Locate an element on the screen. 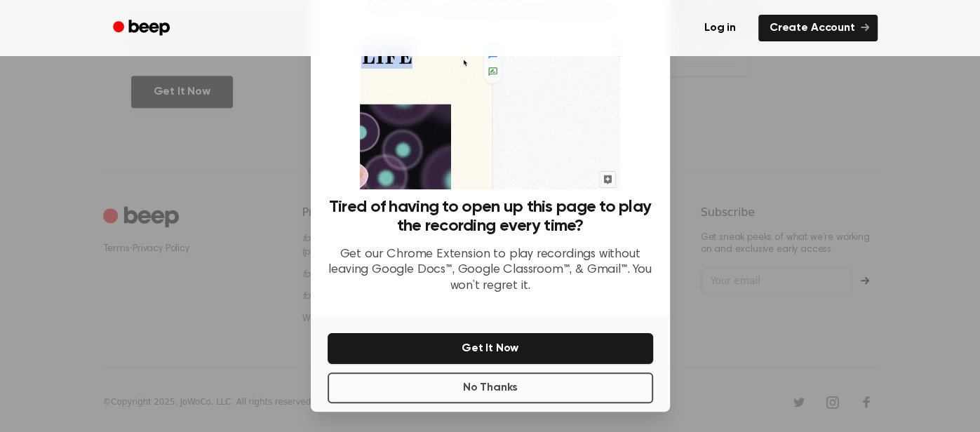  a: Beep is located at coordinates (143, 28).